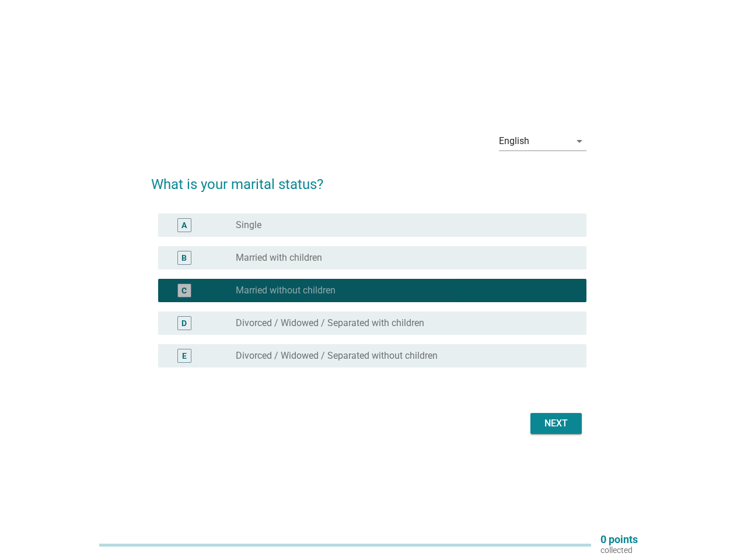  Describe the element at coordinates (556, 423) in the screenshot. I see `button: Next` at that location.